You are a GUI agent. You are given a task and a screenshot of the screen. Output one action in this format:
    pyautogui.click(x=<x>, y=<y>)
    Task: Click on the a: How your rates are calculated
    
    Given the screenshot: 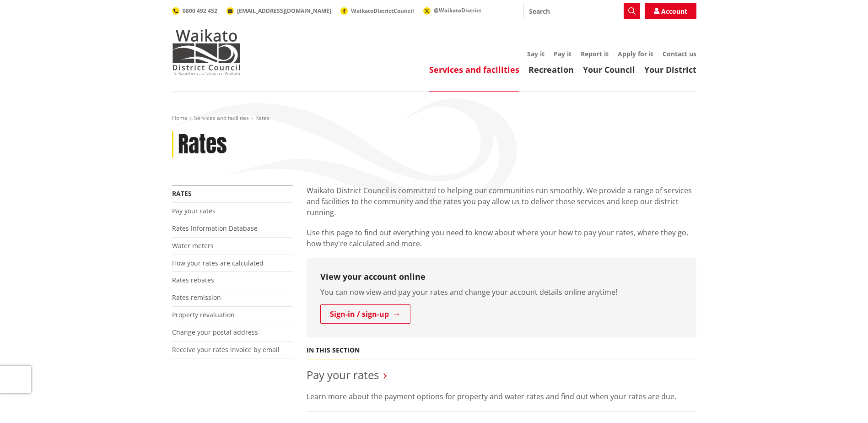 What is the action you would take?
    pyautogui.click(x=218, y=263)
    